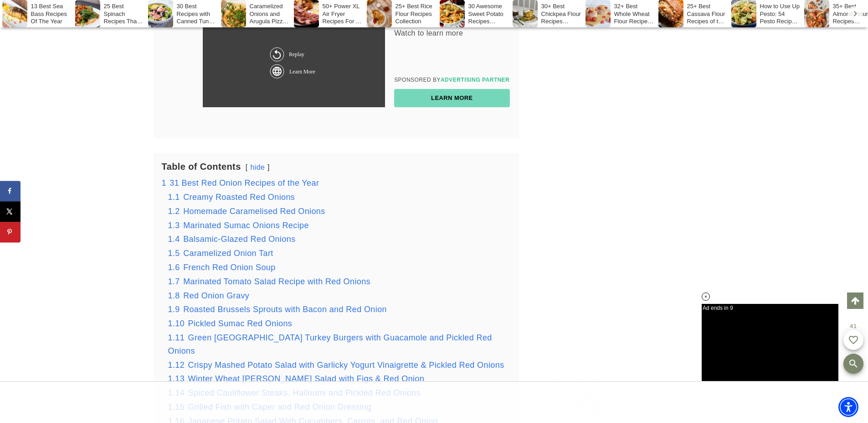 This screenshot has height=423, width=868. Describe the element at coordinates (346, 365) in the screenshot. I see `span: Crispy Mashed Potato Salad with Garlicky Yogurt Vinaigrette & Pickled Red Onions` at that location.